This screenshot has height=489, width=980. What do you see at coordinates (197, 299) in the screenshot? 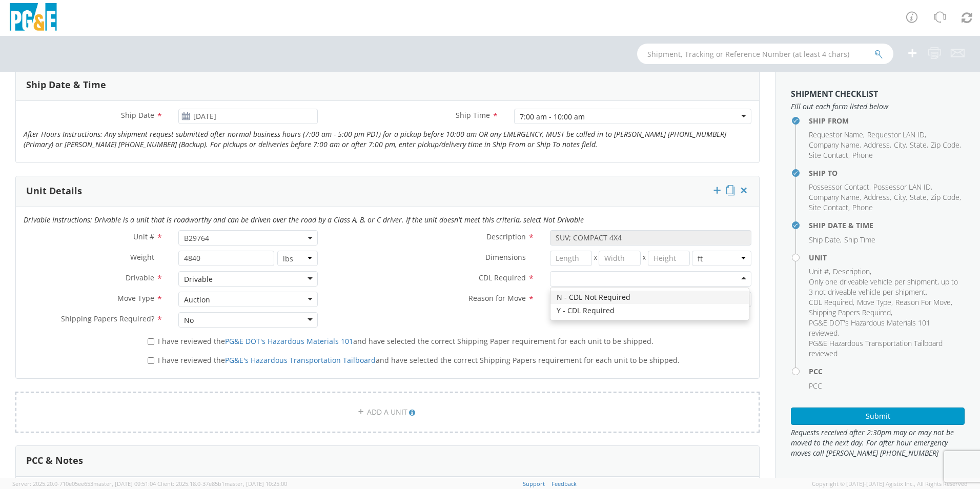
I see `div: Auction` at bounding box center [197, 299].